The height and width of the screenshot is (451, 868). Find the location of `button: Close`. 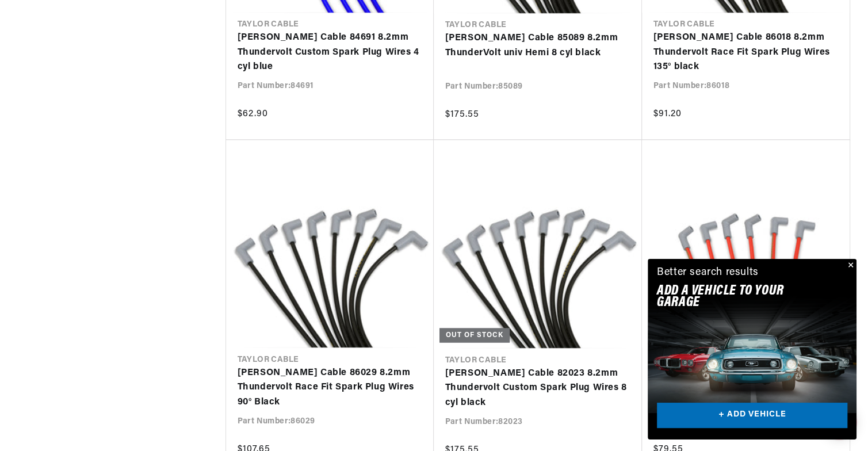

button: Close is located at coordinates (849, 266).